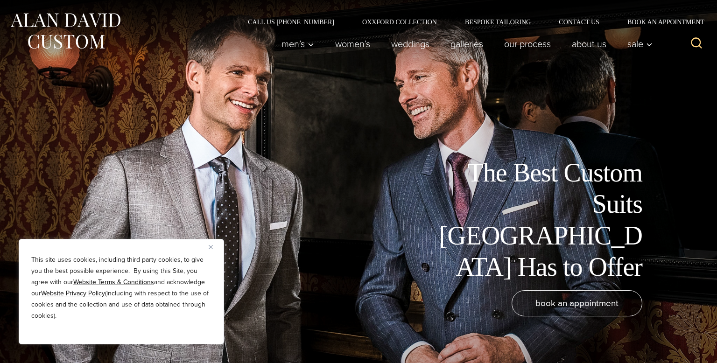 The height and width of the screenshot is (363, 717). What do you see at coordinates (696, 44) in the screenshot?
I see `button: View Search Form` at bounding box center [696, 44].